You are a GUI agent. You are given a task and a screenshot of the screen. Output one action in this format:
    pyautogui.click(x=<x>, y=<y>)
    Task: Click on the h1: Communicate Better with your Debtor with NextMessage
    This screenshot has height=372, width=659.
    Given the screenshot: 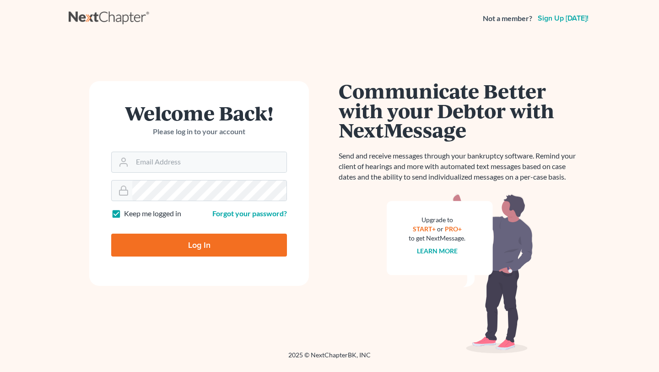 What is the action you would take?
    pyautogui.click(x=460, y=110)
    